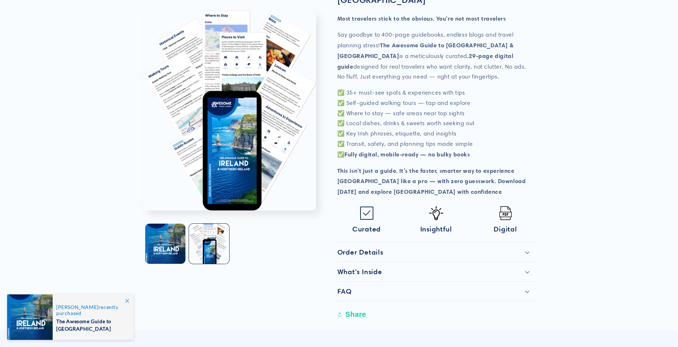 The height and width of the screenshot is (347, 678). I want to click on summary: Order Details, so click(436, 252).